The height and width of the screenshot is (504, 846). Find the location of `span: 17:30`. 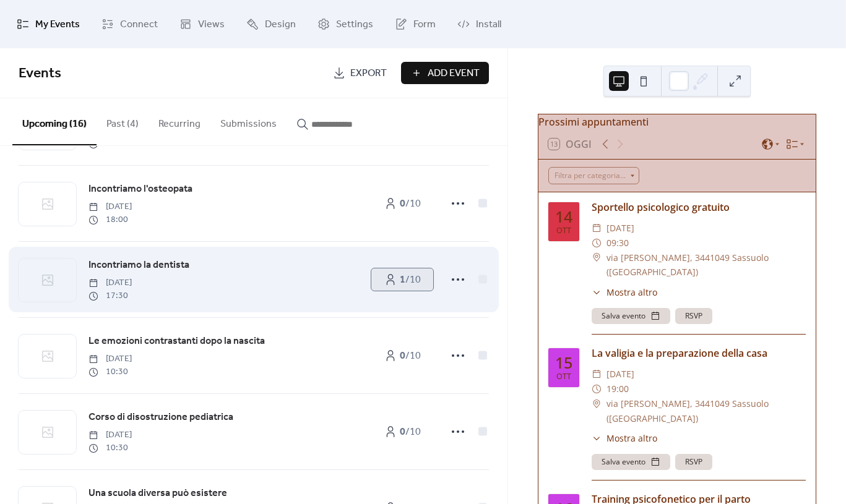

span: 17:30 is located at coordinates (110, 296).